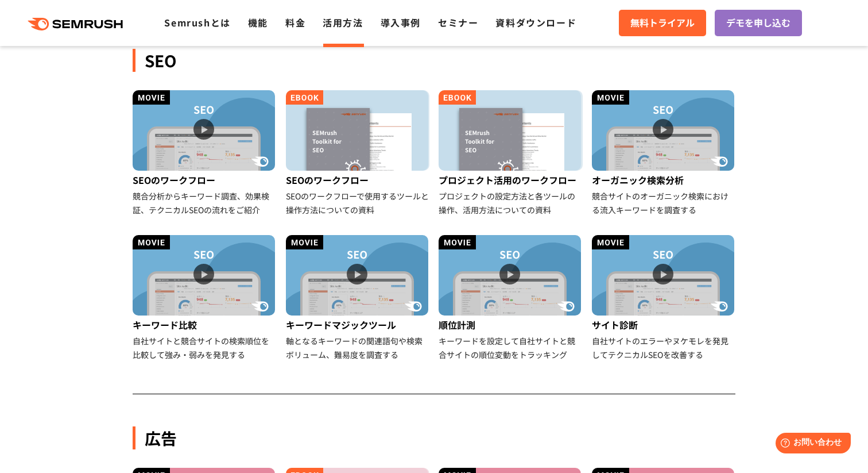 The height and width of the screenshot is (473, 868). I want to click on div: 自社サイトと競合サイトの検索順位を比較して強み・弱みを発見する, so click(204, 348).